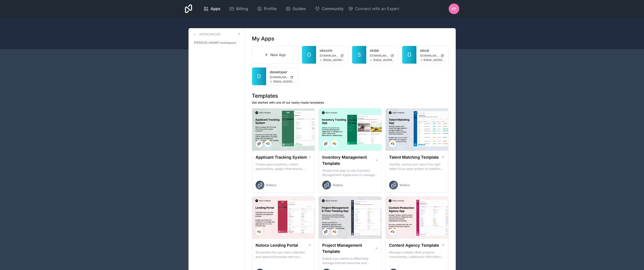 The width and height of the screenshot is (644, 270). Describe the element at coordinates (259, 77) in the screenshot. I see `a: D` at that location.